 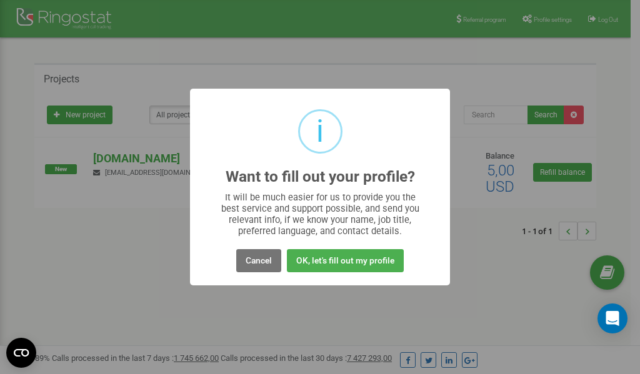 I want to click on button: Cancel, so click(x=259, y=261).